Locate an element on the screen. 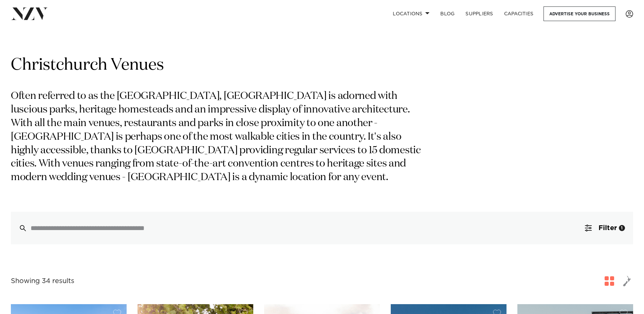  a: BLOG is located at coordinates (447, 13).